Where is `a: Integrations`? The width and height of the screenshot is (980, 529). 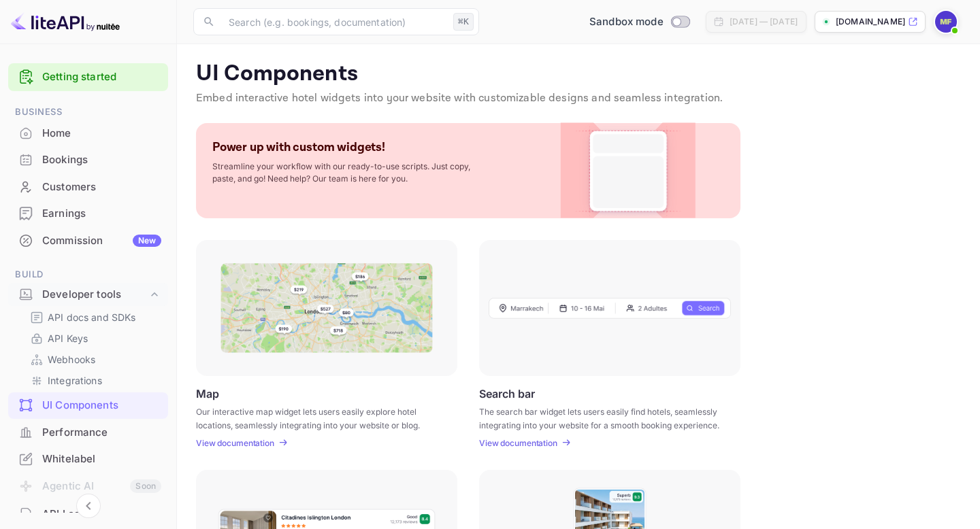
a: Integrations is located at coordinates (93, 380).